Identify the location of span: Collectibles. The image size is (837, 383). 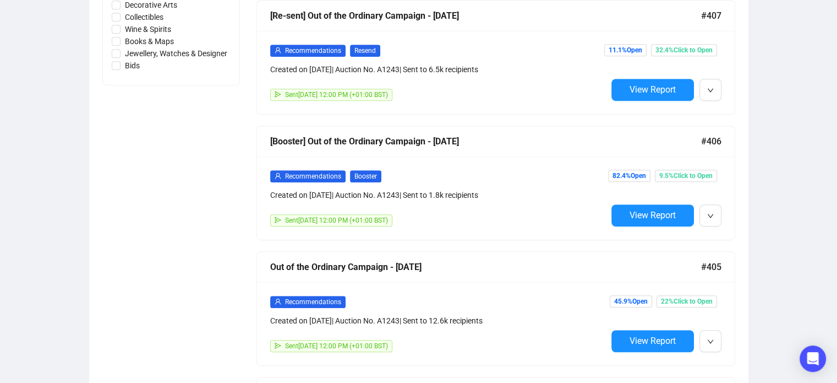
(144, 17).